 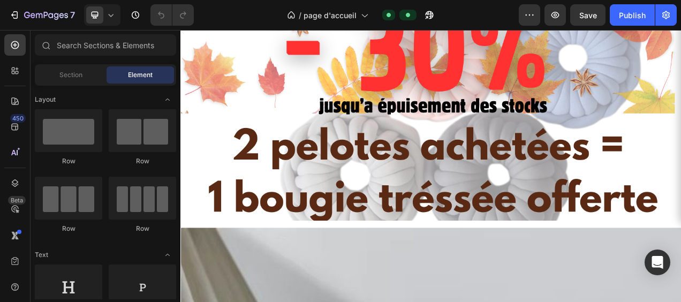 I want to click on button: Publish, so click(x=633, y=15).